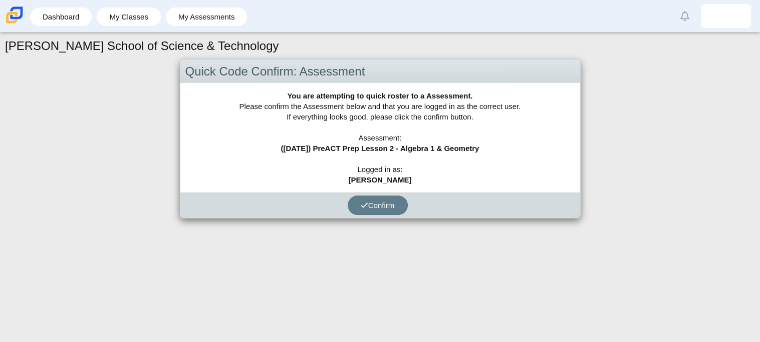 Image resolution: width=760 pixels, height=342 pixels. What do you see at coordinates (378, 205) in the screenshot?
I see `span: Confirm` at bounding box center [378, 205].